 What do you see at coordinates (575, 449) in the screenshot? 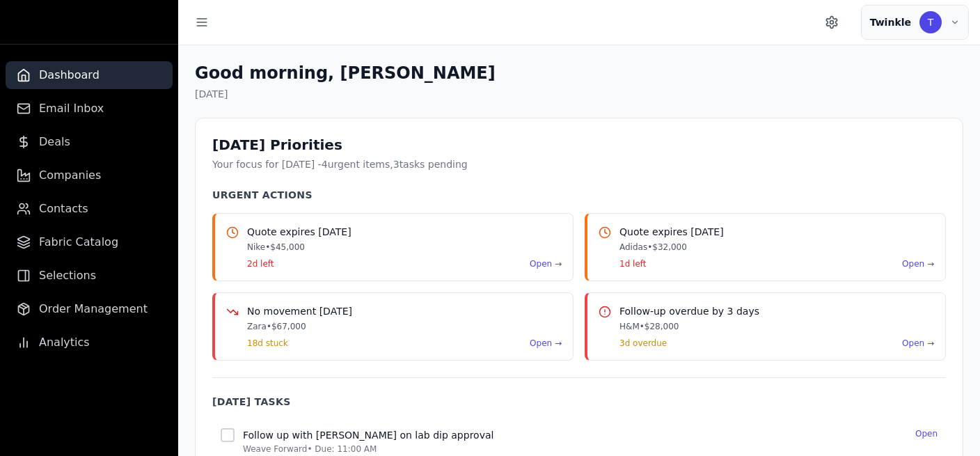
I see `div: Weave Forward • Due: 11:00 AM` at bounding box center [575, 449].